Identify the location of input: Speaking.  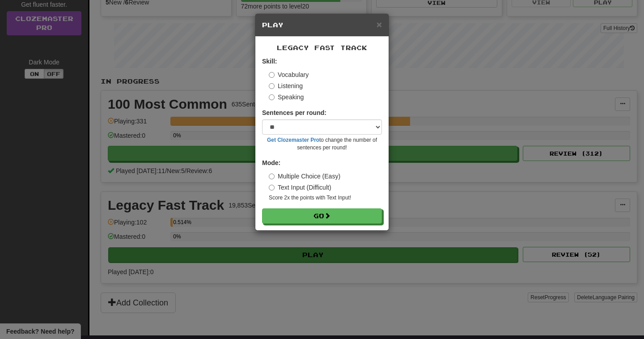
(272, 97).